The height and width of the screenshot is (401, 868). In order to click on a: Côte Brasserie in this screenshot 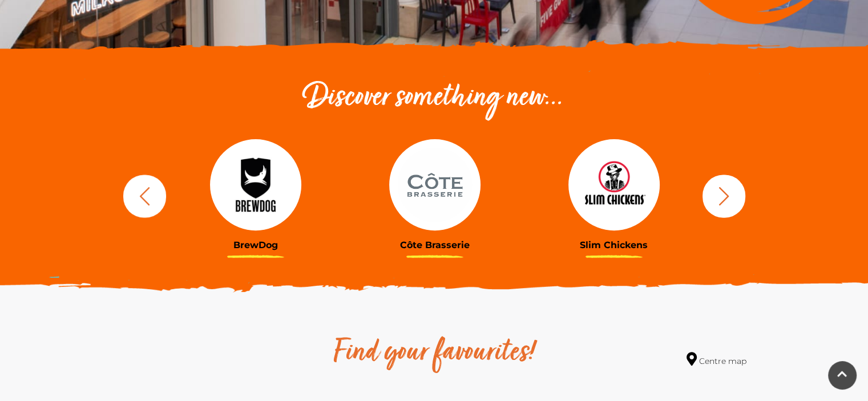, I will do `click(435, 195)`.